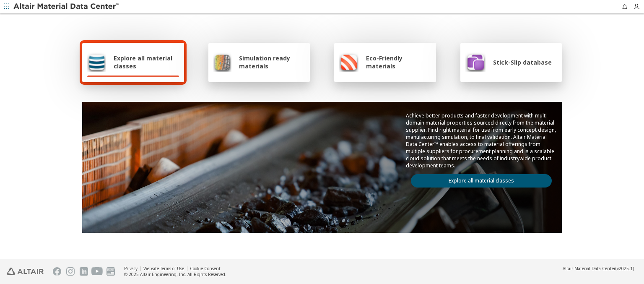  I want to click on img: Stick-Slip database, so click(476, 62).